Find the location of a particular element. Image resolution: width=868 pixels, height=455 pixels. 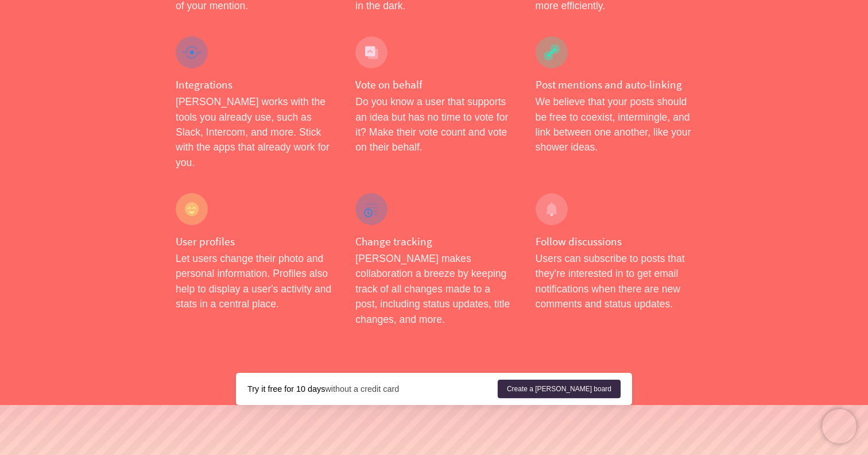

h4: Change tracking is located at coordinates (433, 241).